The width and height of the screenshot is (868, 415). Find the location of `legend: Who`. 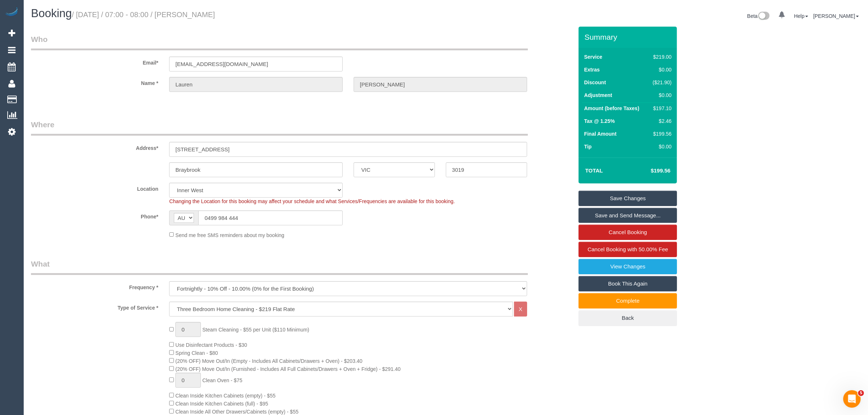

legend: Who is located at coordinates (279, 42).